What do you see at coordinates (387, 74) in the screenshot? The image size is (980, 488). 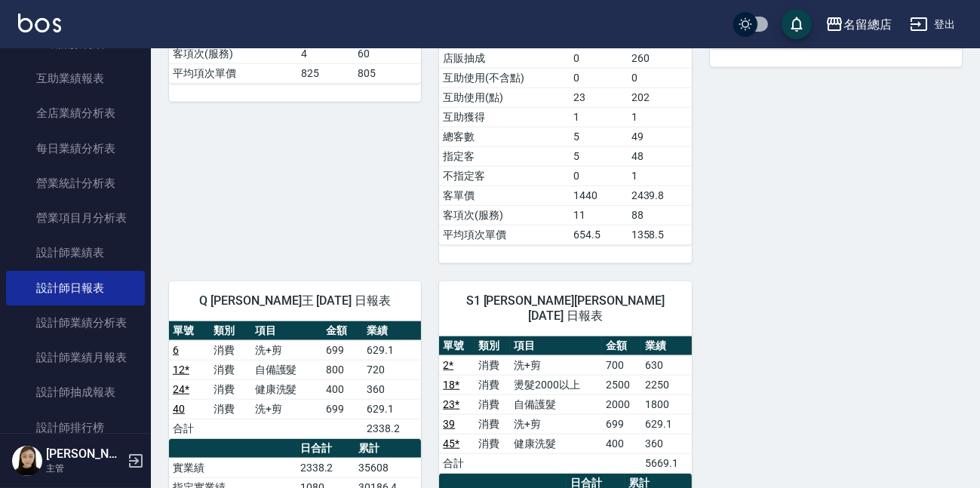 I see `td: 805` at bounding box center [387, 74].